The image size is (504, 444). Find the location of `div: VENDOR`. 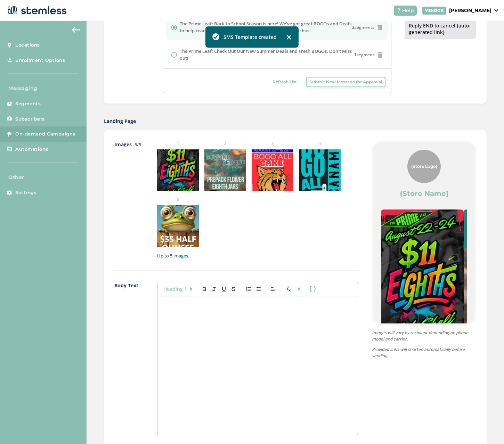

div: VENDOR is located at coordinates (434, 10).